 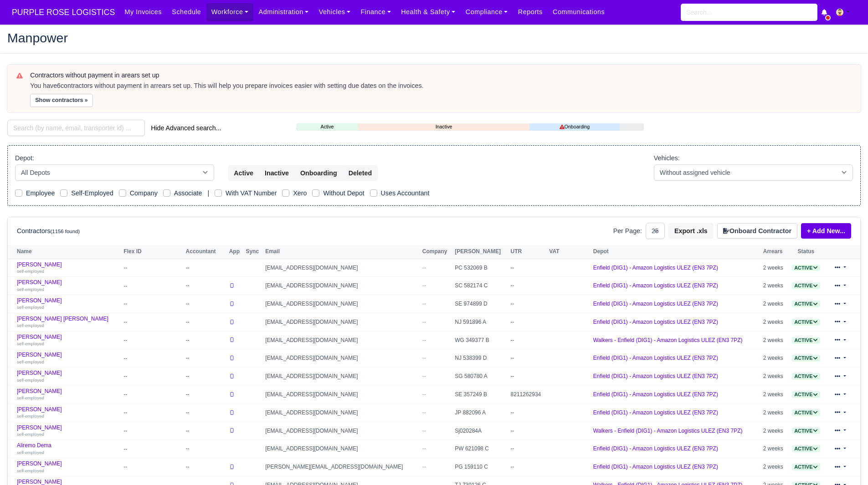 What do you see at coordinates (436, 252) in the screenshot?
I see `th: Company` at bounding box center [436, 252].